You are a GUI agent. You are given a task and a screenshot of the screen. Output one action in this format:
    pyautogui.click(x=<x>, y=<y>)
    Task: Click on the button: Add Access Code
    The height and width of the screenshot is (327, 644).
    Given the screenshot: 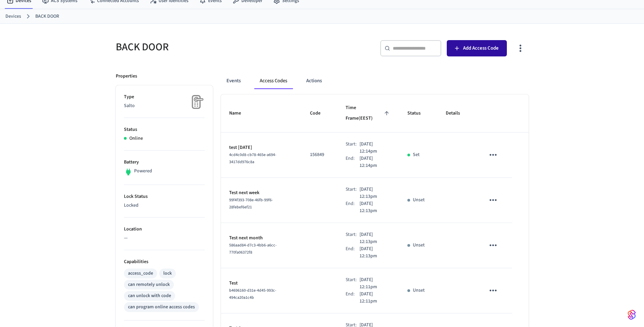 What is the action you would take?
    pyautogui.click(x=477, y=49)
    